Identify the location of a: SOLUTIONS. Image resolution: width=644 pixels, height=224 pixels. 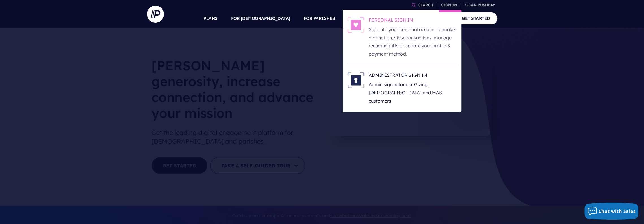
(361, 19).